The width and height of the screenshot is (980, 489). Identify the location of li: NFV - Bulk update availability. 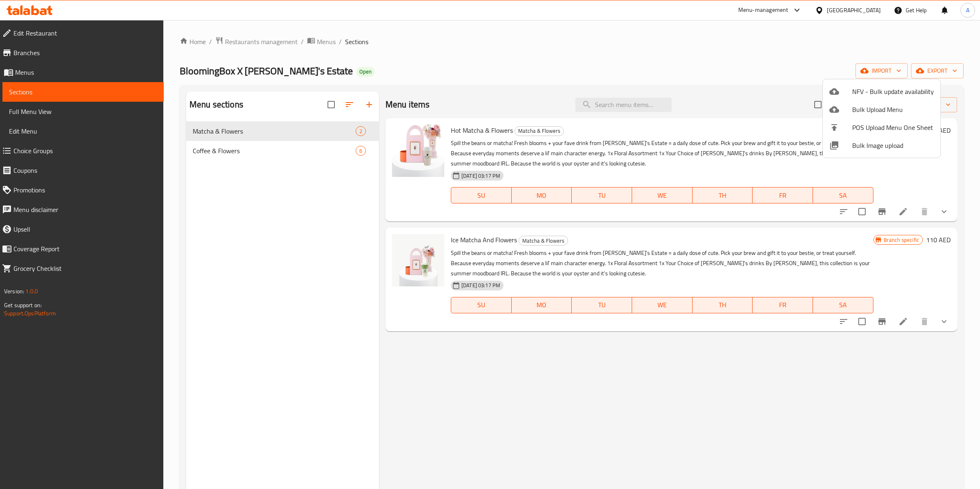
(882, 91).